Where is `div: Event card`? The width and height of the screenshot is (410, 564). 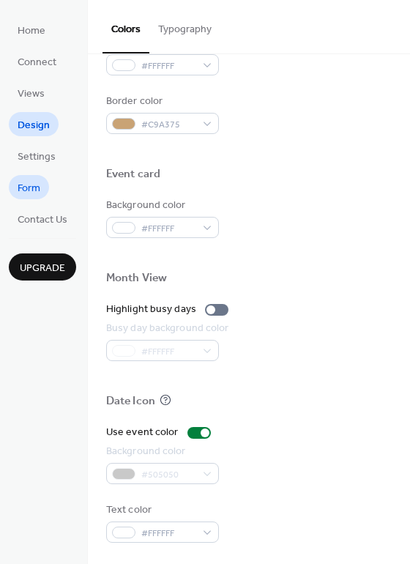 div: Event card is located at coordinates (133, 174).